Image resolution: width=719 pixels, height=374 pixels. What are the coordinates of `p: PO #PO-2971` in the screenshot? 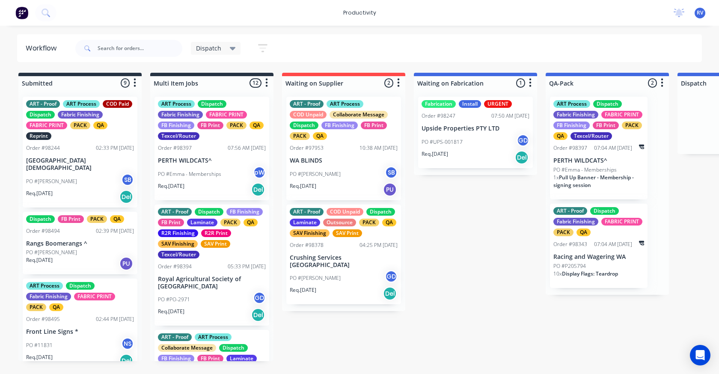 It's located at (174, 299).